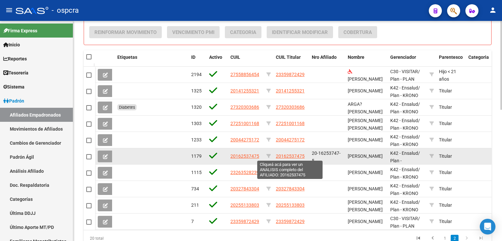 This screenshot has height=241, width=502. What do you see at coordinates (216, 57) in the screenshot?
I see `span: Activo` at bounding box center [216, 57].